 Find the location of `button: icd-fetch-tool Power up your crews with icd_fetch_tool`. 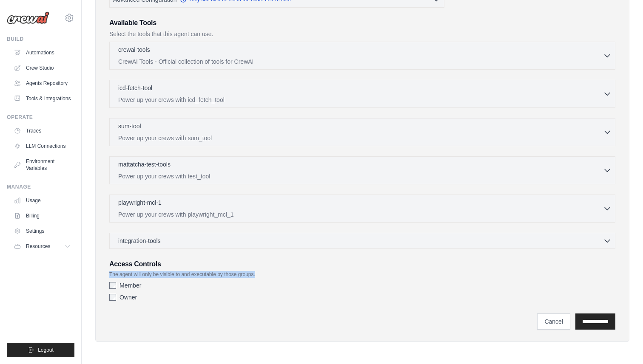

button: icd-fetch-tool Power up your crews with icd_fetch_tool is located at coordinates (362, 94).